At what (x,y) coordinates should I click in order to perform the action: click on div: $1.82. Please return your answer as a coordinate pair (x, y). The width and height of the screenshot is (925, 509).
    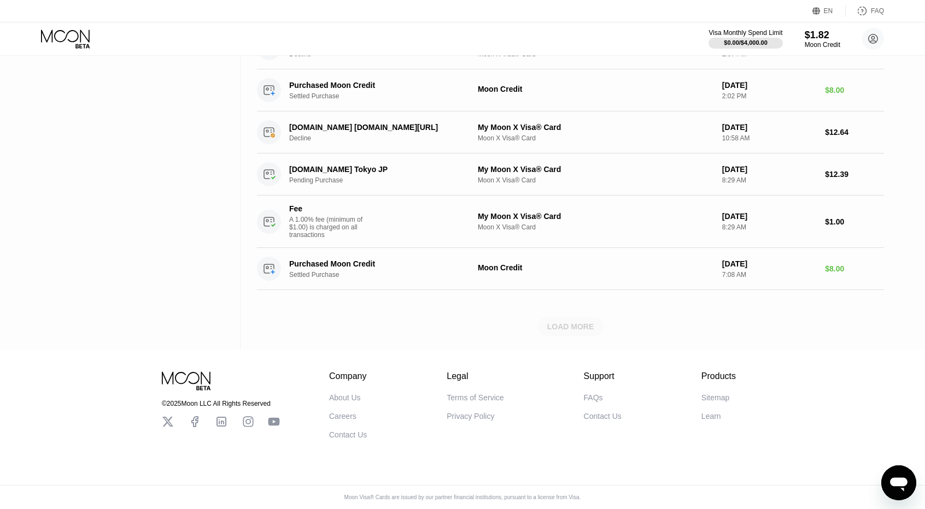
    Looking at the image, I should click on (822, 35).